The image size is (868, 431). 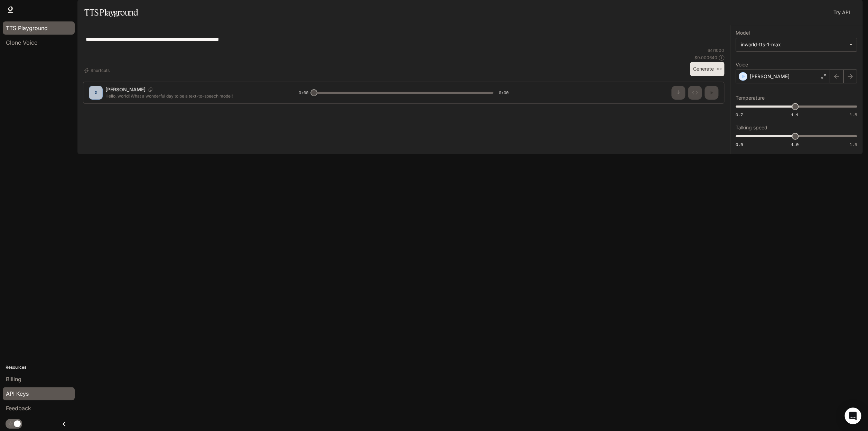 I want to click on a: Try API, so click(x=842, y=13).